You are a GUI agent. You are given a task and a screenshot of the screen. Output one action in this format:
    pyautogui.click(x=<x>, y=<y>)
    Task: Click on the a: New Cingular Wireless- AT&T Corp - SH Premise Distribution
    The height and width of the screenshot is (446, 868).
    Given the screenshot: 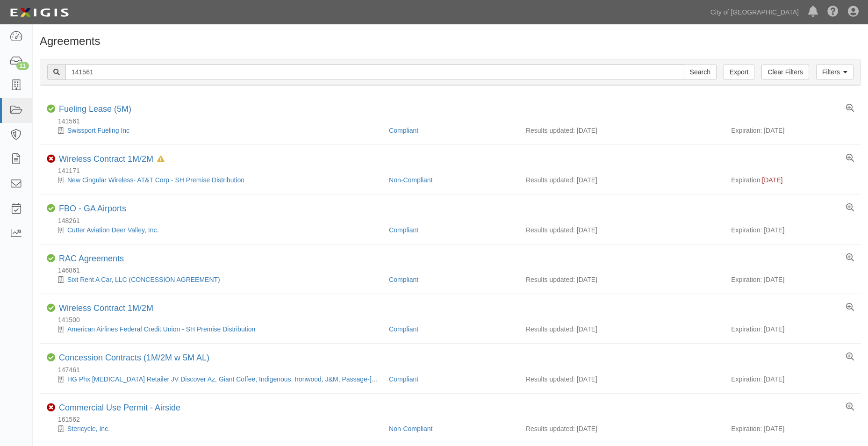 What is the action you would take?
    pyautogui.click(x=156, y=180)
    